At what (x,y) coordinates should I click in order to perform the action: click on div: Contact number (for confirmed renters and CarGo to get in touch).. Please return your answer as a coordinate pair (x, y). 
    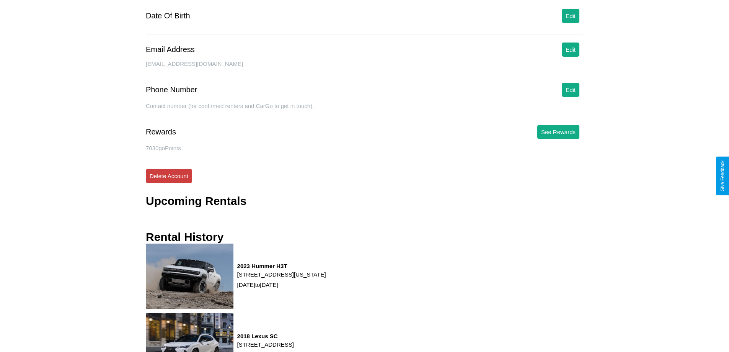
    Looking at the image, I should click on (364, 110).